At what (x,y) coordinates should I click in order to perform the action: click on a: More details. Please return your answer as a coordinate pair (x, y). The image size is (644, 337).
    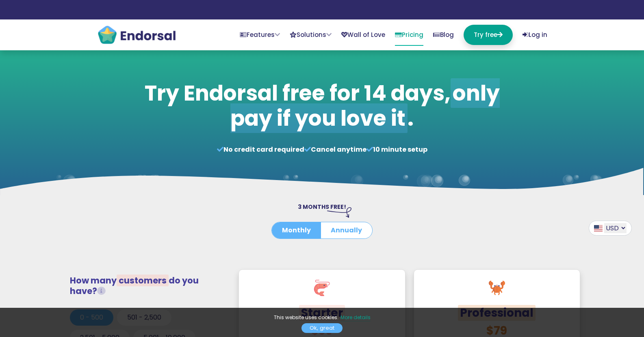
    Looking at the image, I should click on (355, 318).